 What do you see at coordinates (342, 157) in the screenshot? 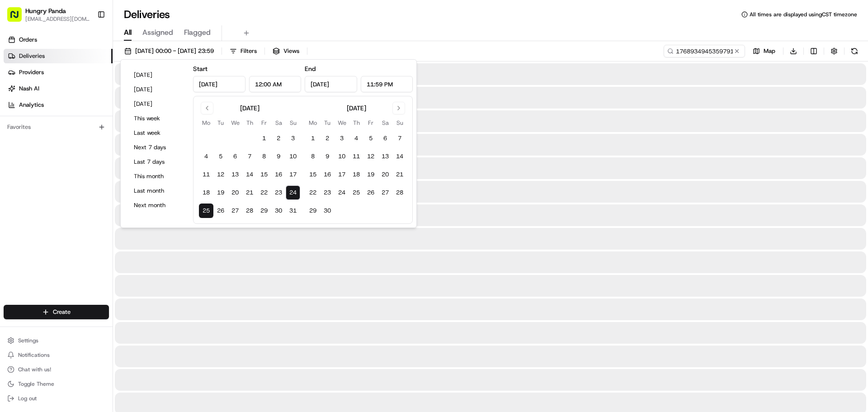
I see `button: 10` at bounding box center [342, 157].